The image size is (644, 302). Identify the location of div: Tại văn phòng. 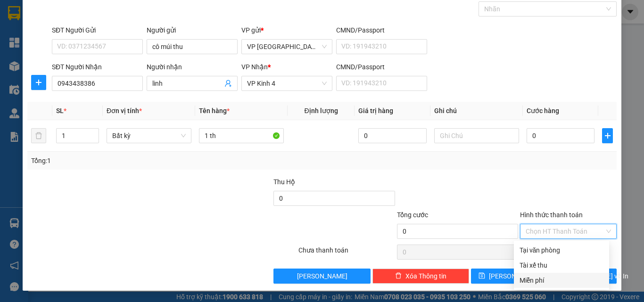
(562, 250).